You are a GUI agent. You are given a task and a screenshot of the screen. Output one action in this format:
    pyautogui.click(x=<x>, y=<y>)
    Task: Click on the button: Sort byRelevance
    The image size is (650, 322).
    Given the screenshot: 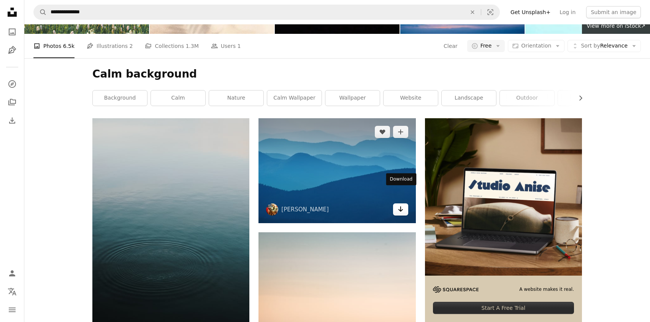 What is the action you would take?
    pyautogui.click(x=604, y=46)
    